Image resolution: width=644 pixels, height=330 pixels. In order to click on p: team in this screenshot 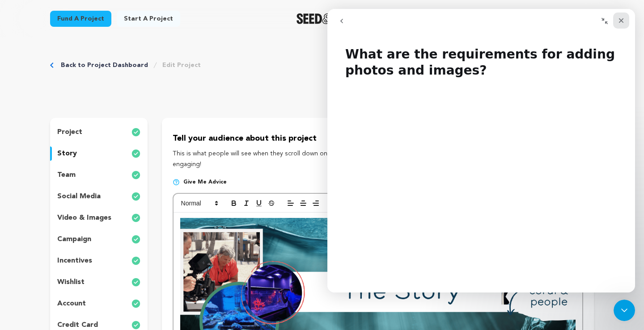, I will do `click(66, 175)`.